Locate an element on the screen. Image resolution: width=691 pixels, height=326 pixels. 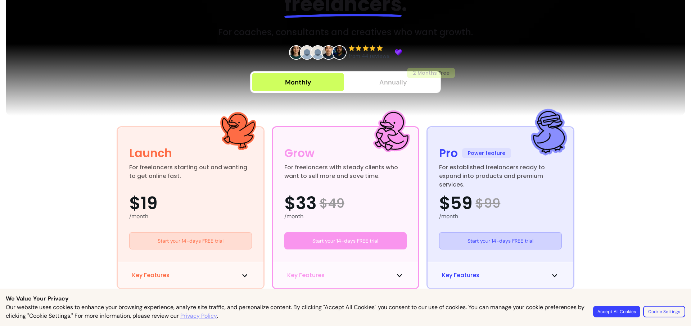
span: $ 99 is located at coordinates (487, 204).